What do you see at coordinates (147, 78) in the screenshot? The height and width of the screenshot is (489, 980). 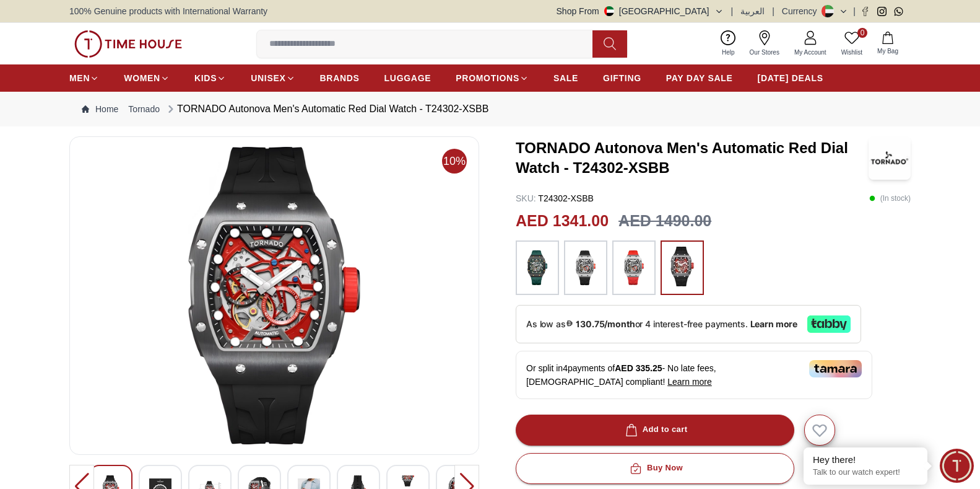 I see `a: WOMEN` at bounding box center [147, 78].